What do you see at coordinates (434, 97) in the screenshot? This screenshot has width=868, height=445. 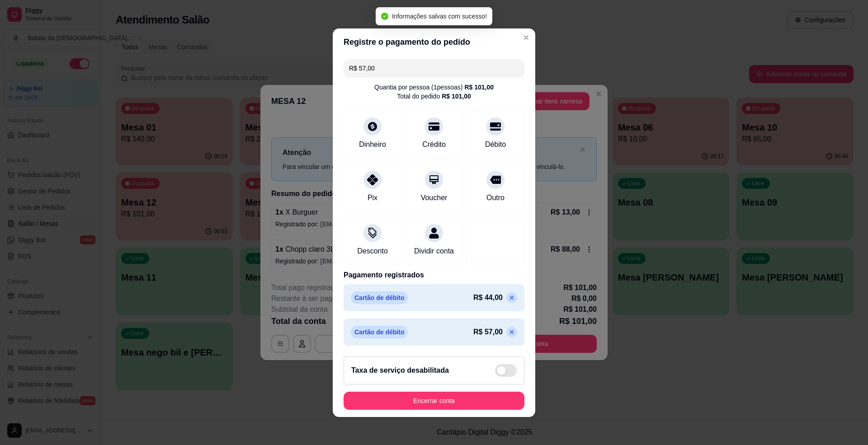 I see `div: Total do pedido` at bounding box center [434, 97].